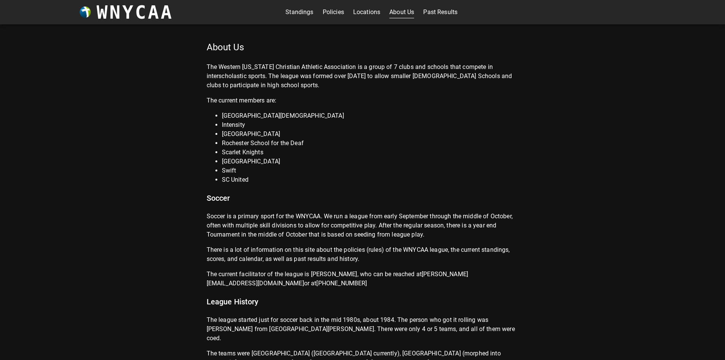 The image size is (725, 360). What do you see at coordinates (334, 12) in the screenshot?
I see `a: Policies` at bounding box center [334, 12].